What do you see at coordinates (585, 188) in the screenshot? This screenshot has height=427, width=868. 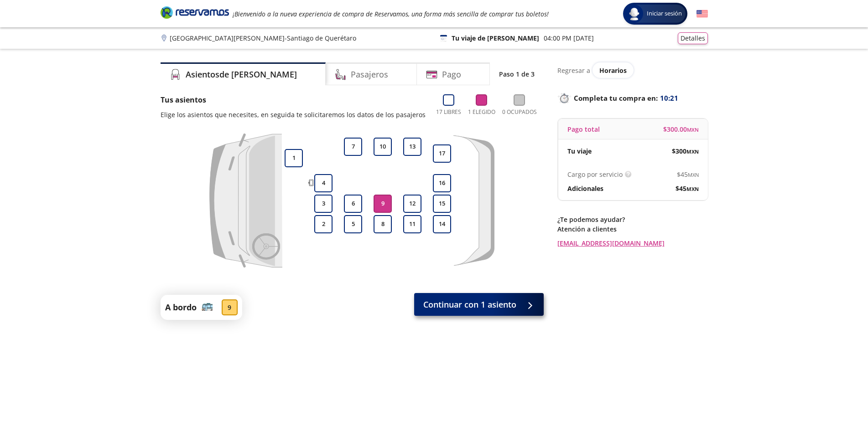 I see `p: Adicionales` at bounding box center [585, 188].